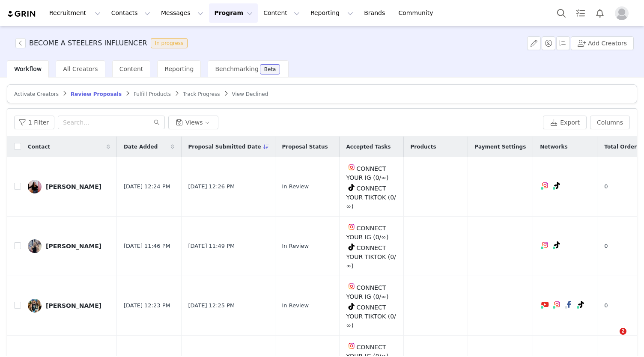  I want to click on button: Contacts, so click(131, 13).